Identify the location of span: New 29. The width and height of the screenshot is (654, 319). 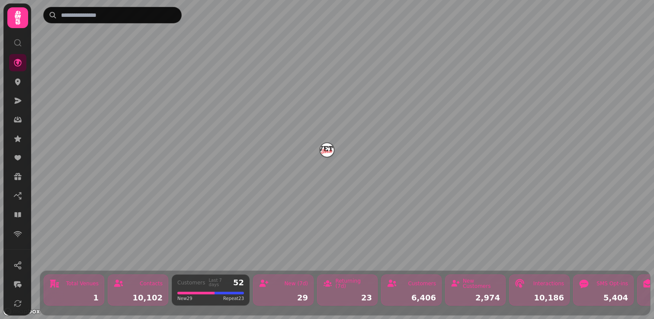
(185, 299).